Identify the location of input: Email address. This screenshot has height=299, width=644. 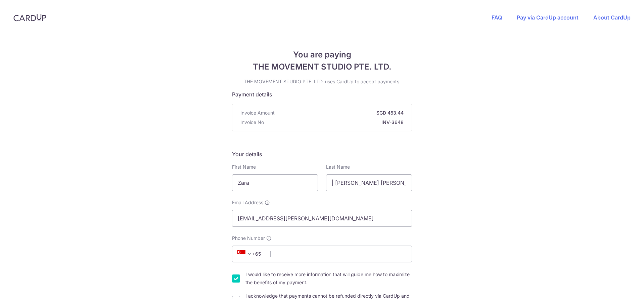
(322, 218).